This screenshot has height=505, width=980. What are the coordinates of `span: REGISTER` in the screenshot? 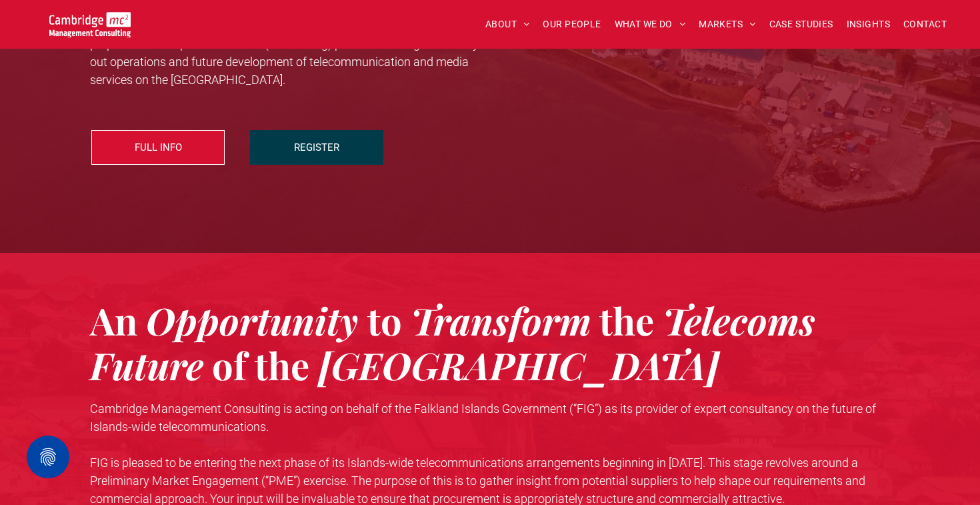 It's located at (317, 148).